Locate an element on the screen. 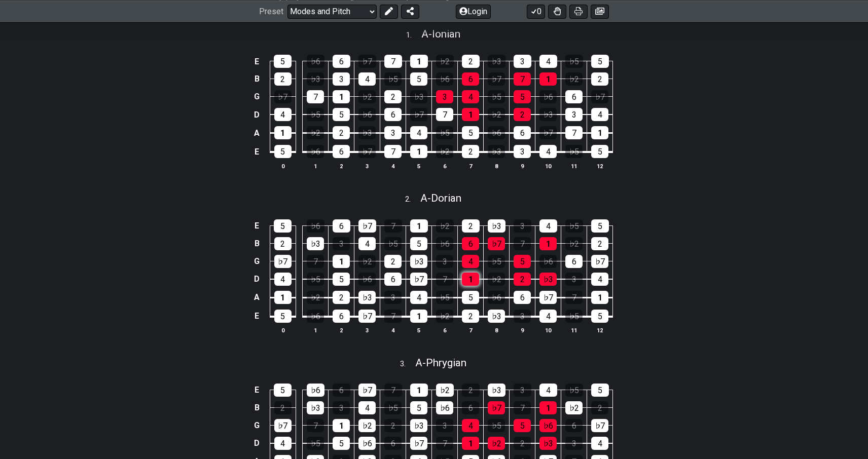 The width and height of the screenshot is (868, 459). span: 1 . is located at coordinates (414, 35).